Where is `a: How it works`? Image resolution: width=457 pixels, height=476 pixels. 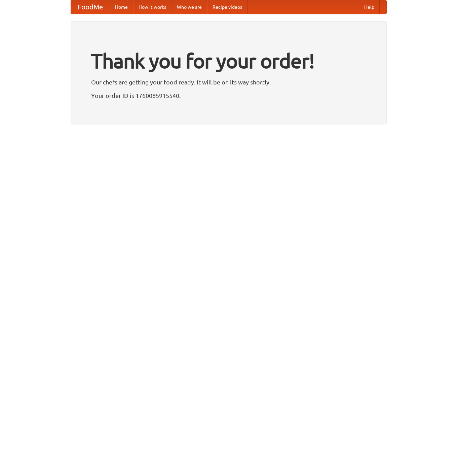
a: How it works is located at coordinates (152, 7).